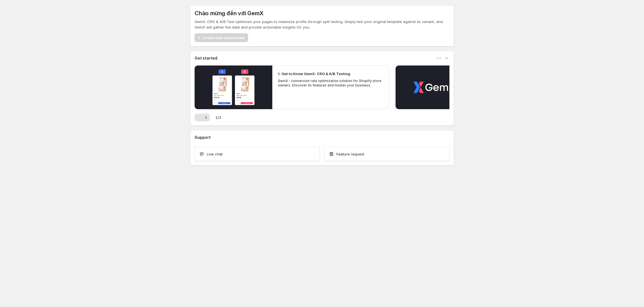  Describe the element at coordinates (202, 118) in the screenshot. I see `nav: Phân trang` at that location.